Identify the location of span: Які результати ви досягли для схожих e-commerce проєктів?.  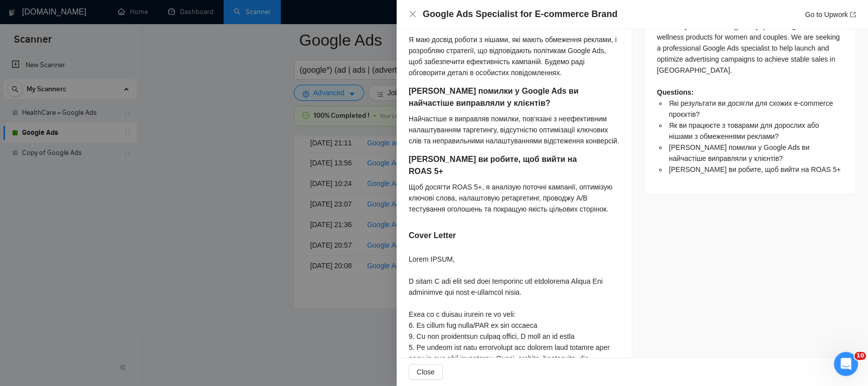
(751, 109).